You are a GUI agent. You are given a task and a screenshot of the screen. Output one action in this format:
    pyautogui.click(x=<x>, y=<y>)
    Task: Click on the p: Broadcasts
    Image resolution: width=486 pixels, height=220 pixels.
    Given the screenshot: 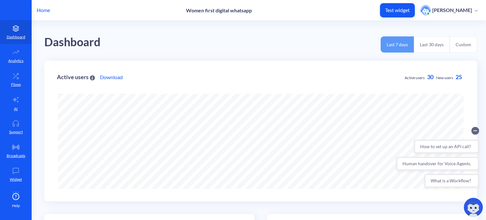 What is the action you would take?
    pyautogui.click(x=16, y=156)
    